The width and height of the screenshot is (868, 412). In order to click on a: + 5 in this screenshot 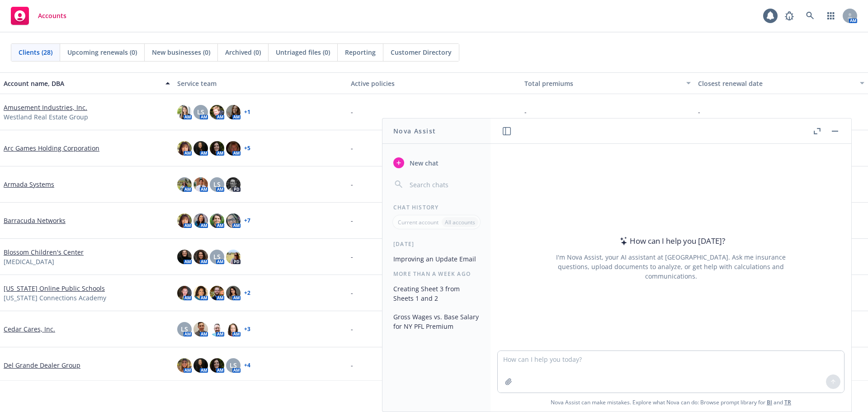, I will do `click(247, 148)`.